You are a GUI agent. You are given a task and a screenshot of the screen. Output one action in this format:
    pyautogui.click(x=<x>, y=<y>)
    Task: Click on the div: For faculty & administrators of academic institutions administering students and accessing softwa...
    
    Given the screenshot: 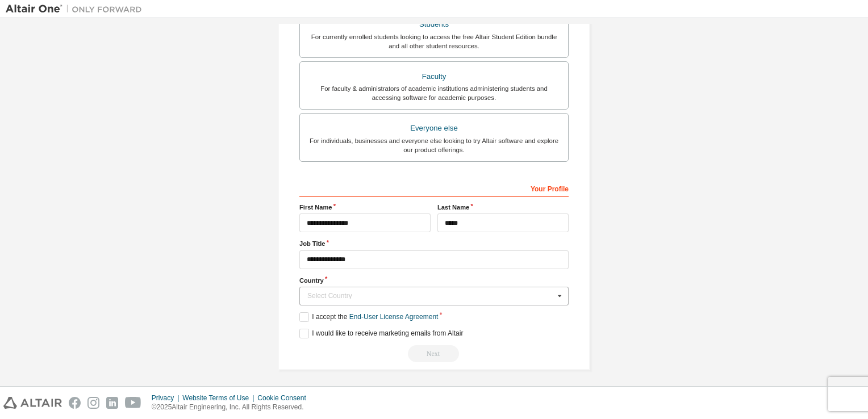 What is the action you would take?
    pyautogui.click(x=434, y=93)
    